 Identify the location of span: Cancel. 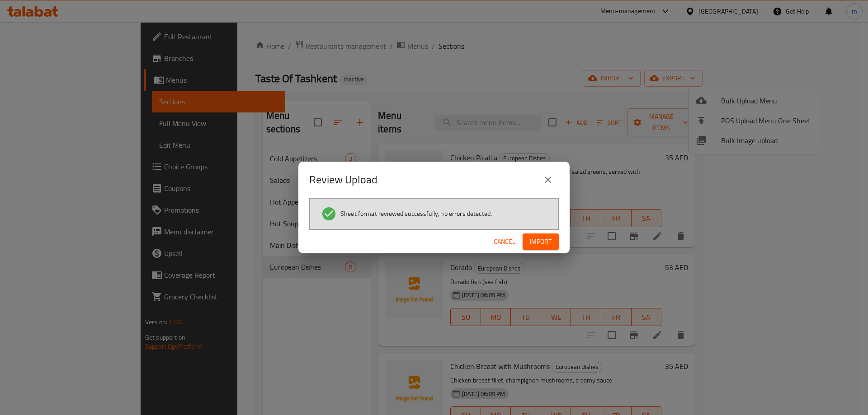
(505, 242).